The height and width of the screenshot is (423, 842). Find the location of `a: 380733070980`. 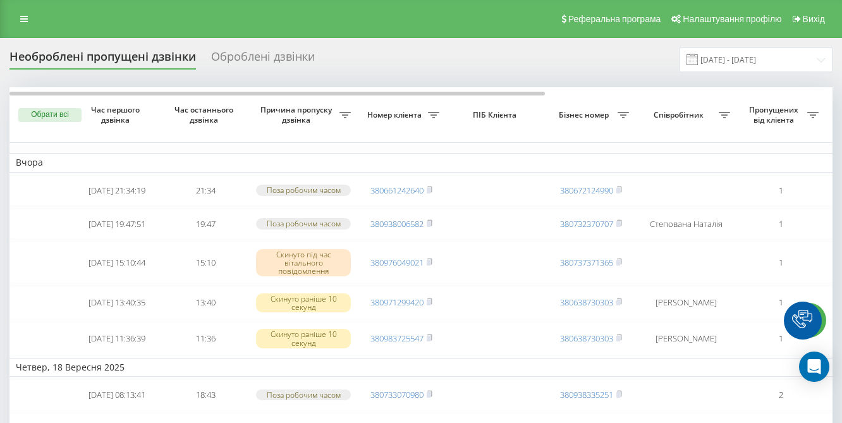

a: 380733070980 is located at coordinates (397, 395).